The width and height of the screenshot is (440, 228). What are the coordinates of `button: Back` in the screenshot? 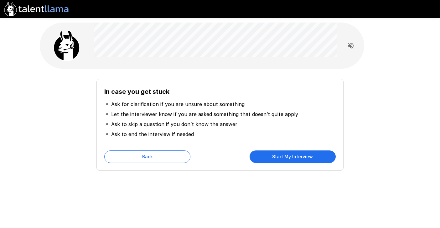 It's located at (147, 157).